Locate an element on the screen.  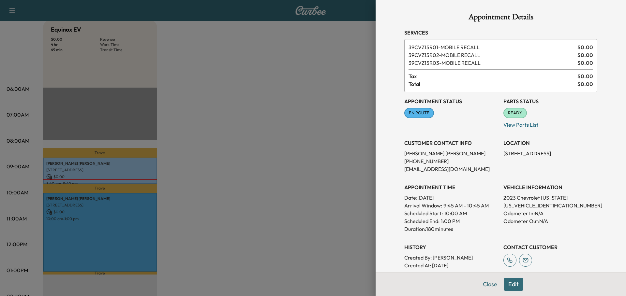
p: Scheduled Start: is located at coordinates (423, 214).